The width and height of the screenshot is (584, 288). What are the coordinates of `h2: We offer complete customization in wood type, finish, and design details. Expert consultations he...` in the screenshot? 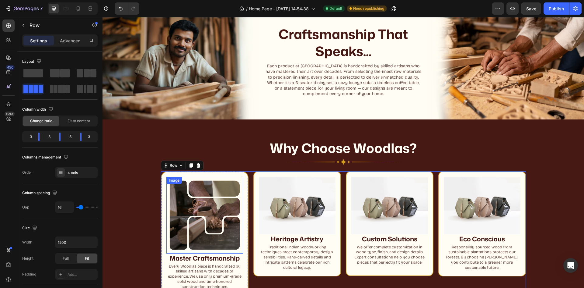 It's located at (287, 238).